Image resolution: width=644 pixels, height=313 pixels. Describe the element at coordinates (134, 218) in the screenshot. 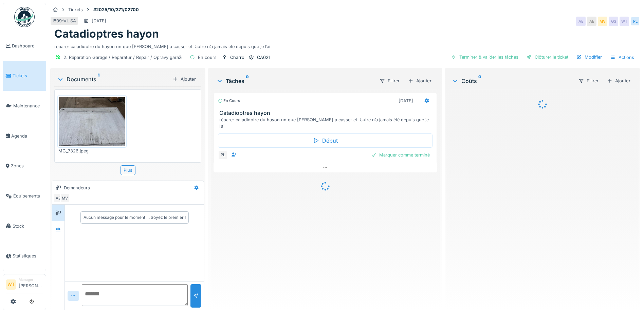

I see `div: Aucun message pour le moment … Soyez le premier !` at that location.